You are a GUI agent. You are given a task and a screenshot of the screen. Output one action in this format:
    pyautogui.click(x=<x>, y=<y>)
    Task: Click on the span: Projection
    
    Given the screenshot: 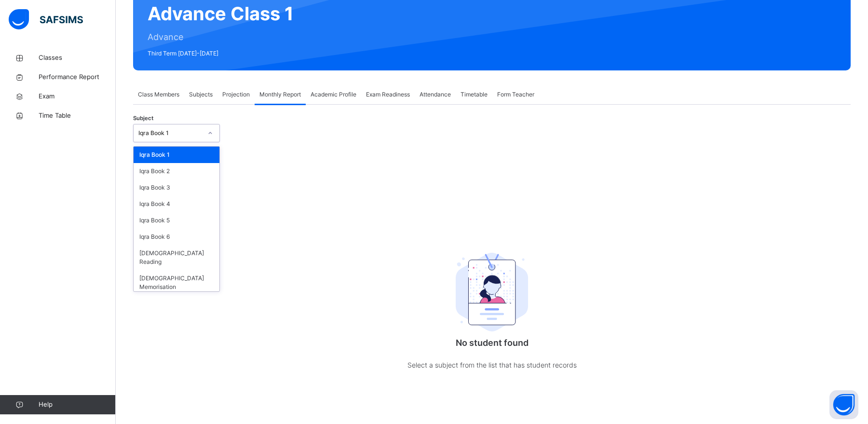 What is the action you would take?
    pyautogui.click(x=236, y=95)
    